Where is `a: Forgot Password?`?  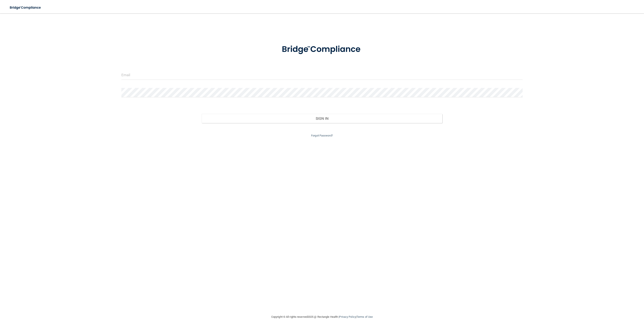
a: Forgot Password? is located at coordinates (322, 135).